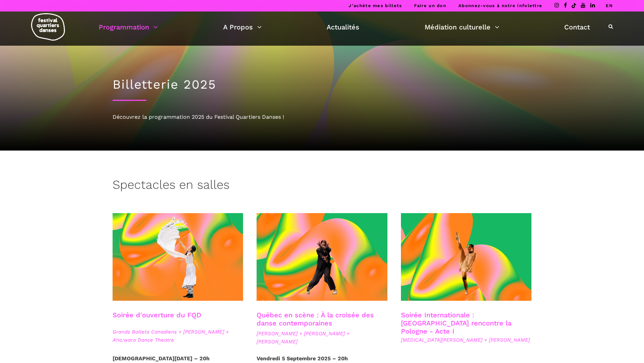 The height and width of the screenshot is (363, 644). Describe the element at coordinates (430, 5) in the screenshot. I see `a: Faire un don` at that location.